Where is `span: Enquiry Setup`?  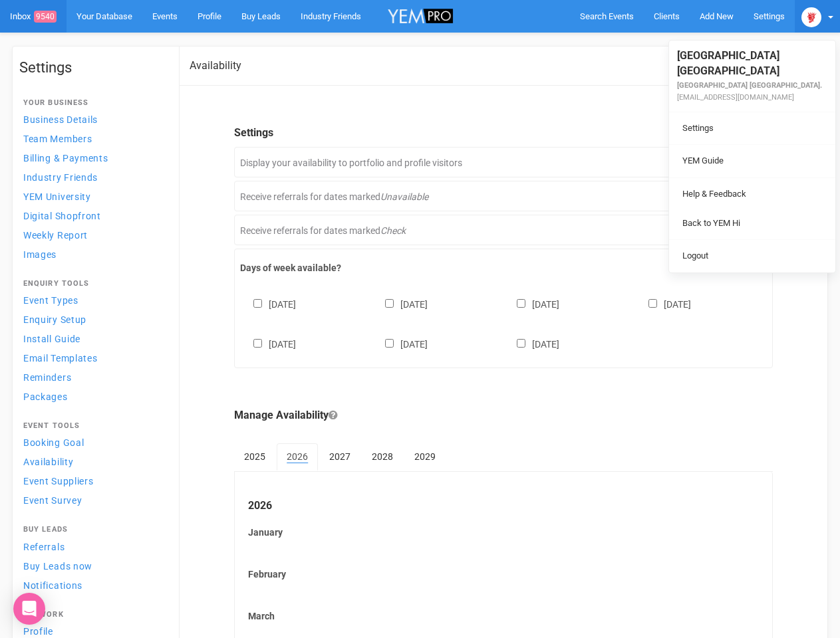
span: Enquiry Setup is located at coordinates (55, 320).